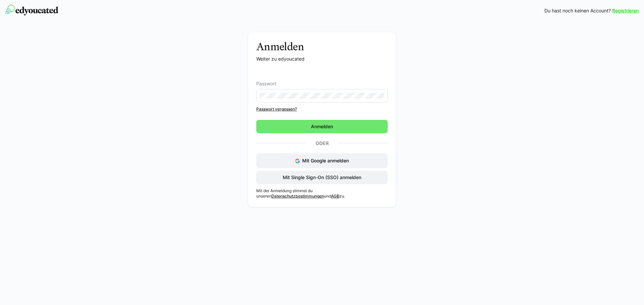  Describe the element at coordinates (322, 109) in the screenshot. I see `a: Passwort vergessen?` at that location.